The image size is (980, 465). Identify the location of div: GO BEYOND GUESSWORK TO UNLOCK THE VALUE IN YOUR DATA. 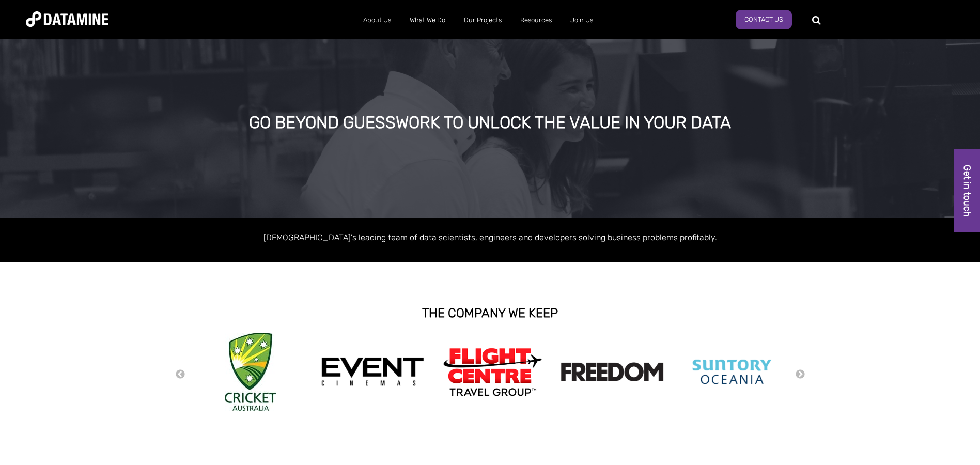
(490, 123).